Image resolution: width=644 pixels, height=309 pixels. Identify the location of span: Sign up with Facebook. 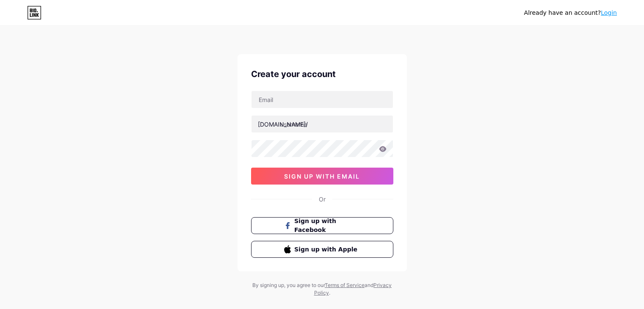
(327, 226).